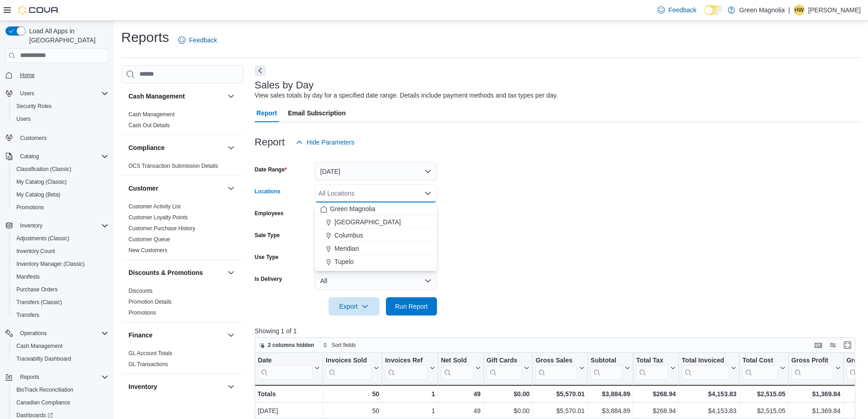 The width and height of the screenshot is (868, 419). Describe the element at coordinates (57, 333) in the screenshot. I see `button: Operations` at that location.